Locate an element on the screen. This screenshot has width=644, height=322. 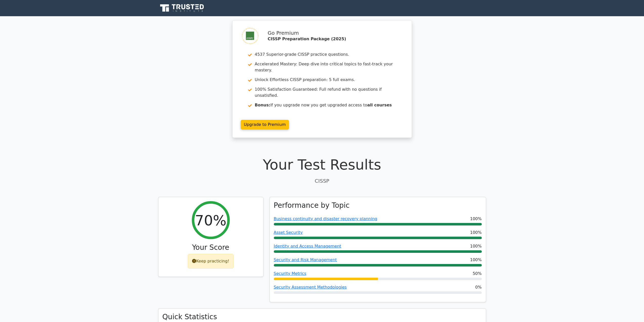
a: Security Metrics is located at coordinates (290, 273).